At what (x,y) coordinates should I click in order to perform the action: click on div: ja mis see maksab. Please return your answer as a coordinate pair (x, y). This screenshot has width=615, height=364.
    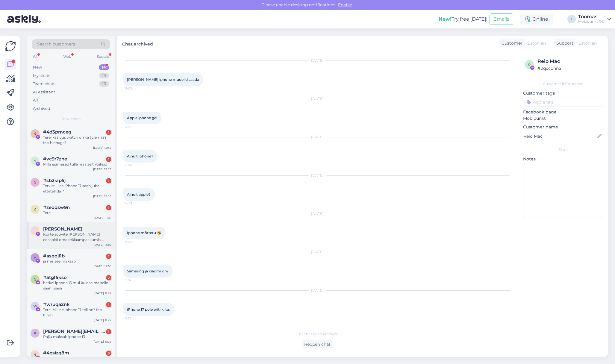
    Looking at the image, I should click on (78, 261).